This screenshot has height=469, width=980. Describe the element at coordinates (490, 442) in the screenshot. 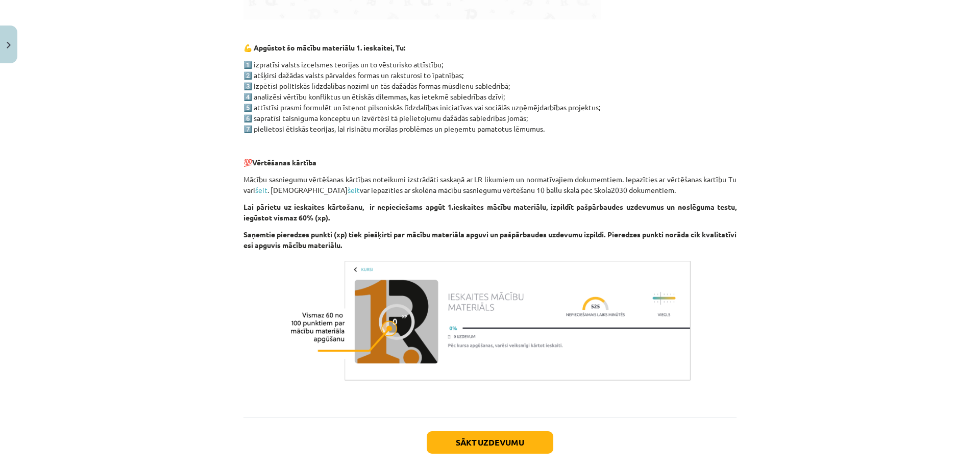

I see `button: Sākt uzdevumu` at that location.